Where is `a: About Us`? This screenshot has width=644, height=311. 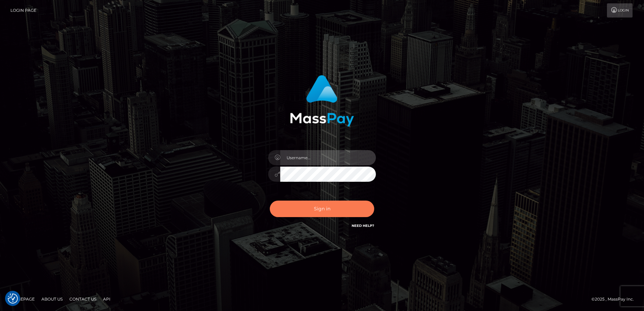 a: About Us is located at coordinates (52, 299).